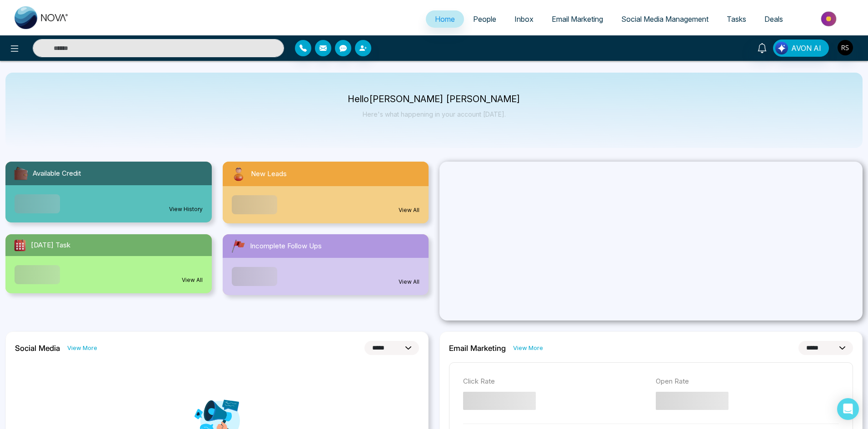 Image resolution: width=868 pixels, height=429 pixels. I want to click on img: Nova CRM Logo, so click(42, 17).